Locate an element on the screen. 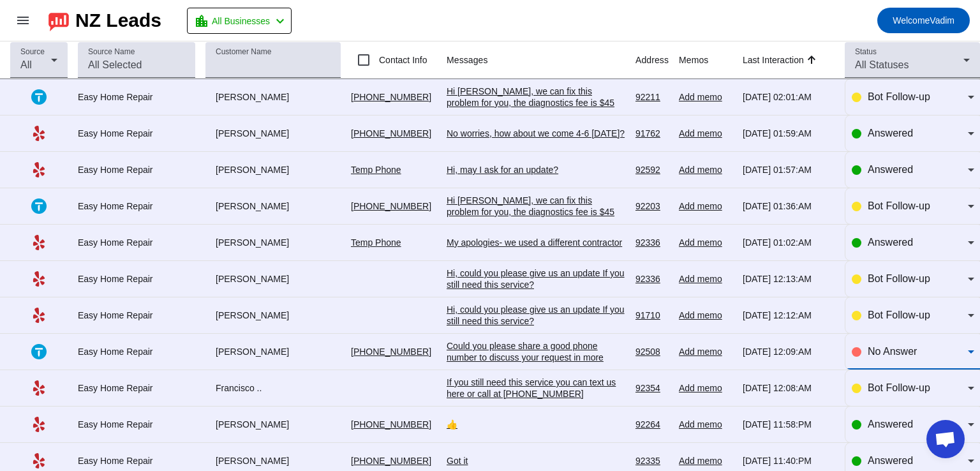  span: Vadim is located at coordinates (923, 20).